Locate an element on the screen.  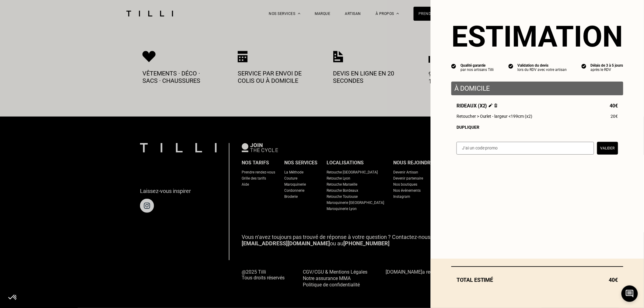
div: Dupliquer is located at coordinates (537, 127).